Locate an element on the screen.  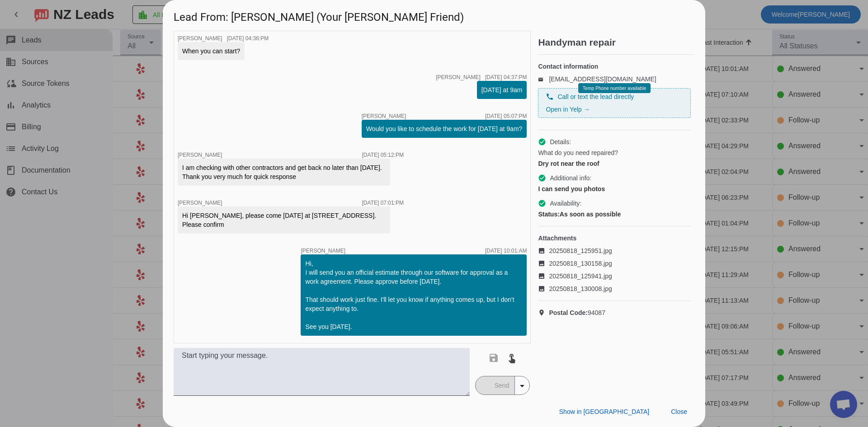
a: 20250818_125941.jpg is located at coordinates (614, 276).